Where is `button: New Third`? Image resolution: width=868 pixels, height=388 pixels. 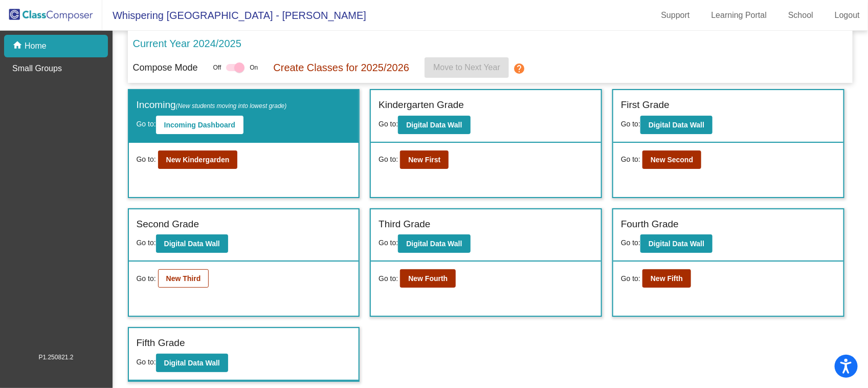 button: New Third is located at coordinates (184, 278).